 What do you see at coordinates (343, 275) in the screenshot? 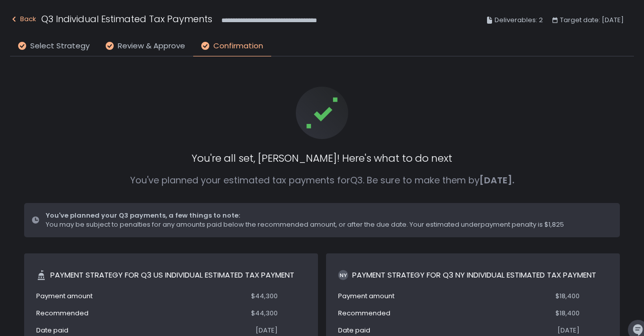
I see `text: NY` at bounding box center [343, 275].